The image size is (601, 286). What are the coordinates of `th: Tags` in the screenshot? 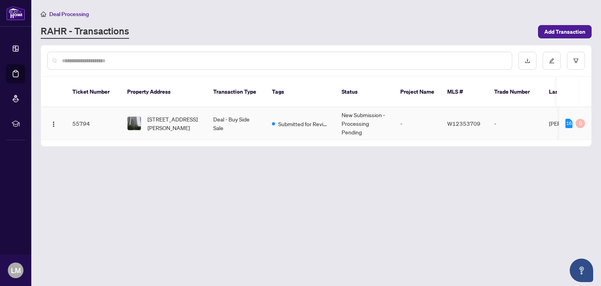 It's located at (301, 92).